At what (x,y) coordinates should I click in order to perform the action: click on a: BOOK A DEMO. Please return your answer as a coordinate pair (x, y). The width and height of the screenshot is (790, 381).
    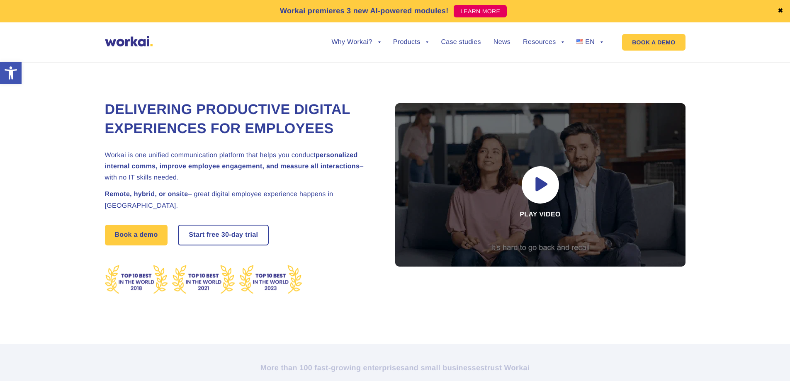
    Looking at the image, I should click on (654, 42).